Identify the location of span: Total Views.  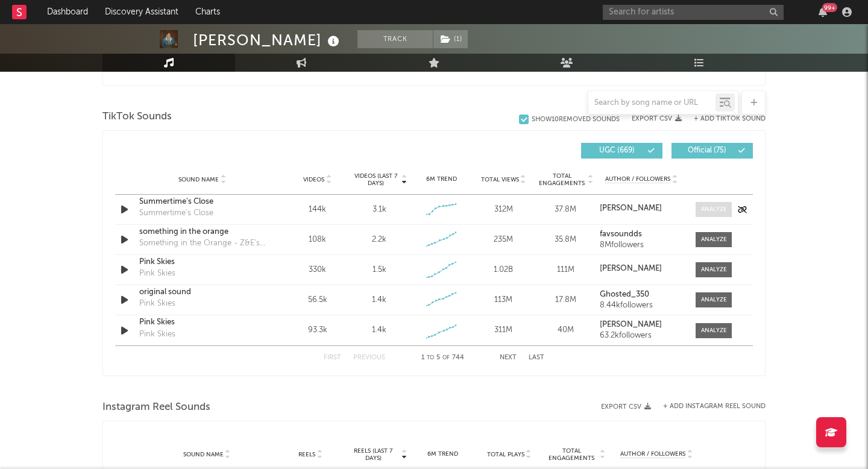
(500, 180).